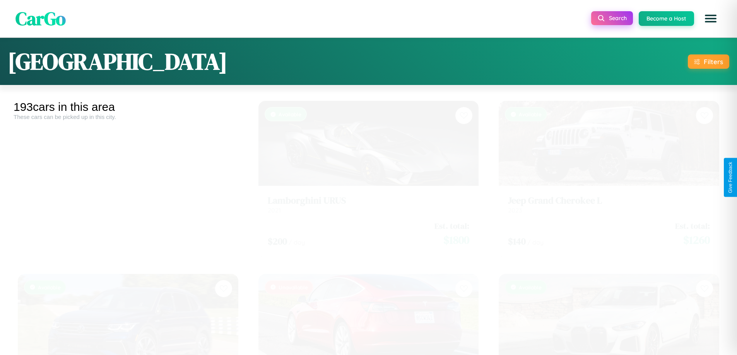 Image resolution: width=737 pixels, height=355 pixels. Describe the element at coordinates (666, 19) in the screenshot. I see `button: Become a Host` at that location.